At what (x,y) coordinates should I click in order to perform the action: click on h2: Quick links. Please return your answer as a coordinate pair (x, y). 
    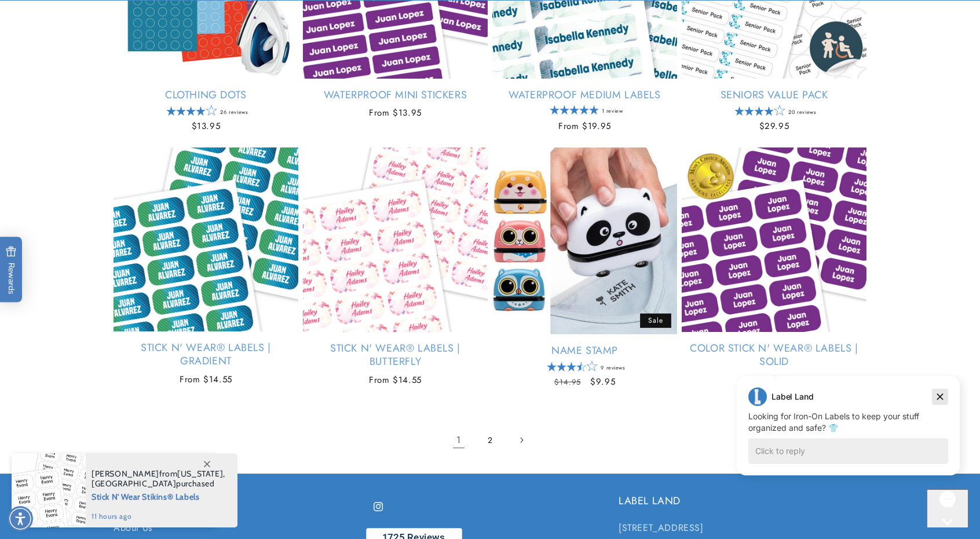
    Looking at the image, I should click on (237, 501).